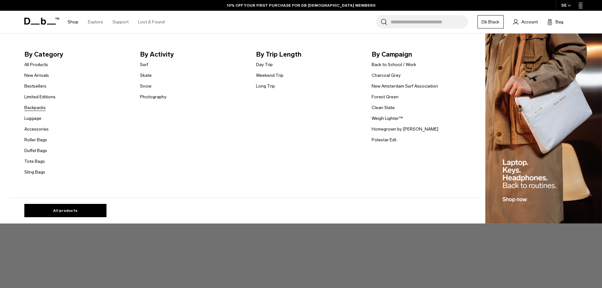 The height and width of the screenshot is (288, 602). I want to click on a: Weekend Trip, so click(269, 75).